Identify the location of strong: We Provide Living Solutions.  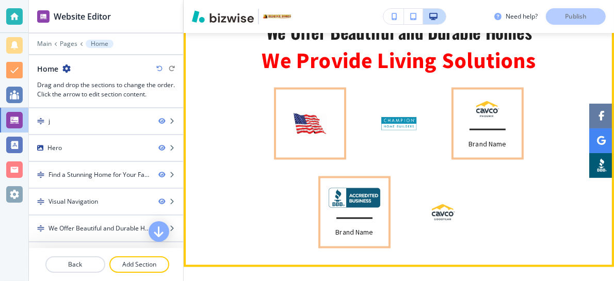
(398, 60).